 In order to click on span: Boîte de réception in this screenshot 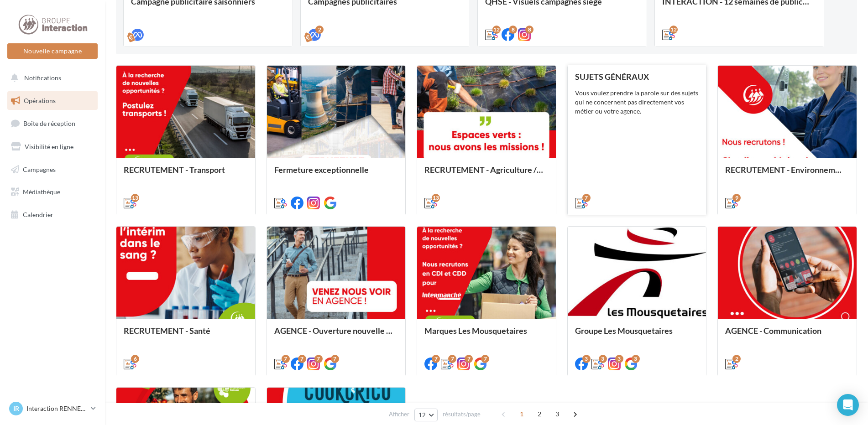, I will do `click(49, 123)`.